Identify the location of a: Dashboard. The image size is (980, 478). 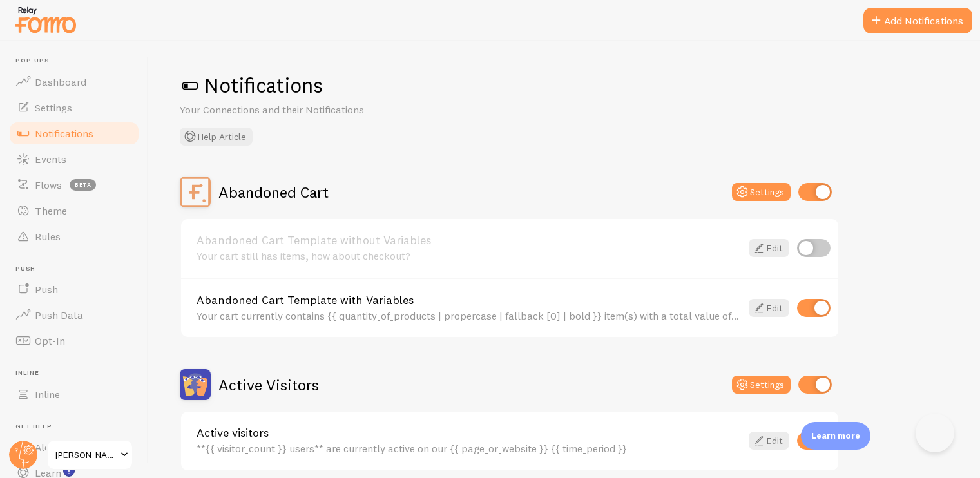
(74, 82).